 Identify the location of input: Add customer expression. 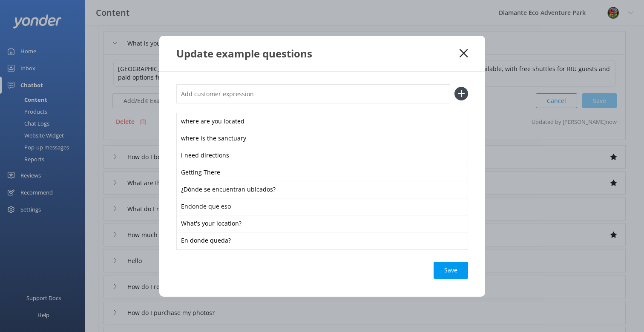
(313, 94).